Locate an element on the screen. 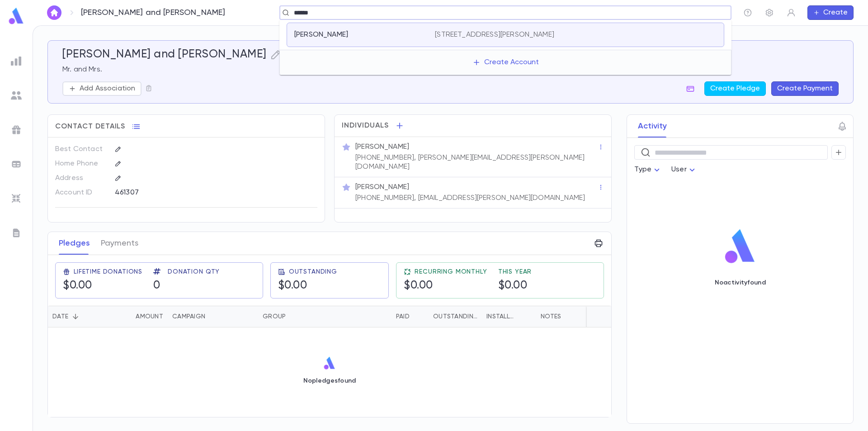 The image size is (868, 431). button: Activity is located at coordinates (653, 126).